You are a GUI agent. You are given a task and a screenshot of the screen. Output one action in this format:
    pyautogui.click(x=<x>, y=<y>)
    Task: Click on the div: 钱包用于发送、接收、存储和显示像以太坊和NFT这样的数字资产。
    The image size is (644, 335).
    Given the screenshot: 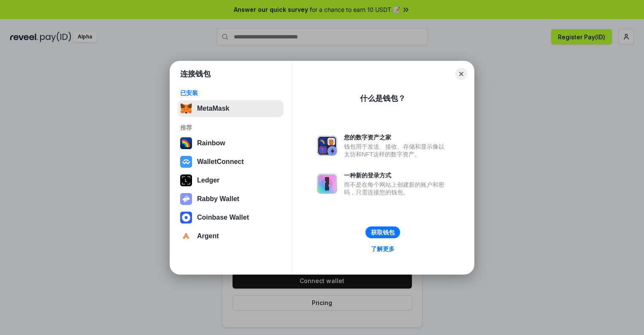 What is the action you would take?
    pyautogui.click(x=397, y=150)
    